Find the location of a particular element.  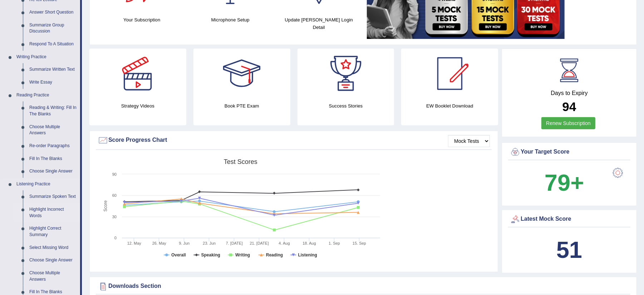

div: Latest Mock Score is located at coordinates (570, 220).